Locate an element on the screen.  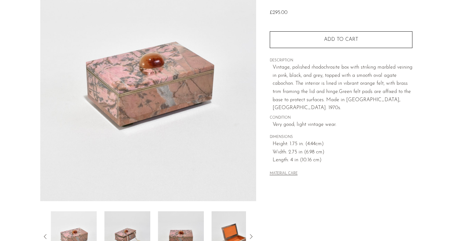
button: Add to cart is located at coordinates (341, 40).